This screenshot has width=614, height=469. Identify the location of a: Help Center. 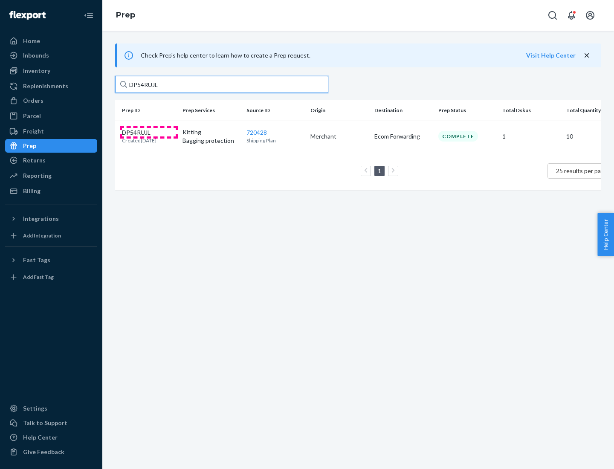
(51, 437).